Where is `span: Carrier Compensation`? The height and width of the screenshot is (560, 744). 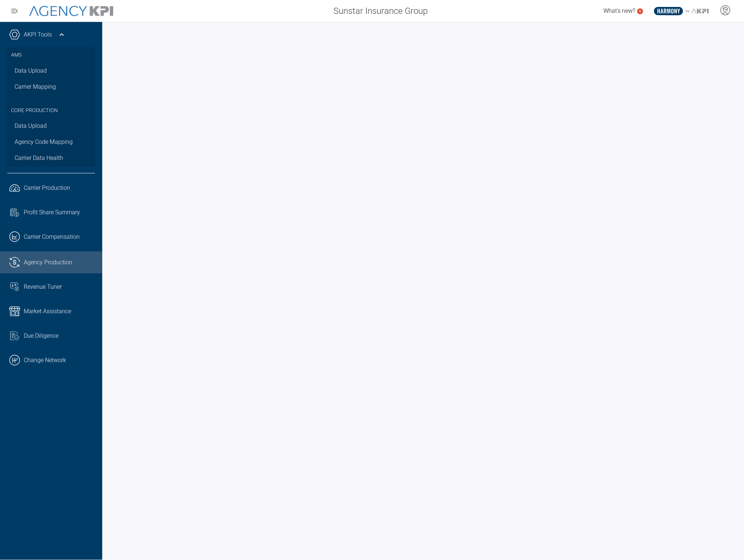
span: Carrier Compensation is located at coordinates (52, 237).